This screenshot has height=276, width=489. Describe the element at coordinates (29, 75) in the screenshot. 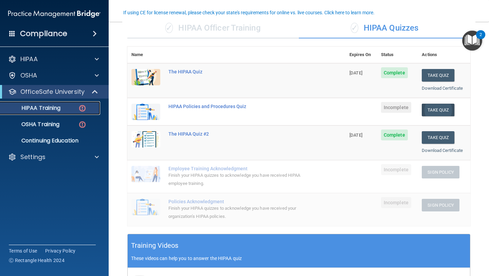

I see `p: OSHA` at that location.